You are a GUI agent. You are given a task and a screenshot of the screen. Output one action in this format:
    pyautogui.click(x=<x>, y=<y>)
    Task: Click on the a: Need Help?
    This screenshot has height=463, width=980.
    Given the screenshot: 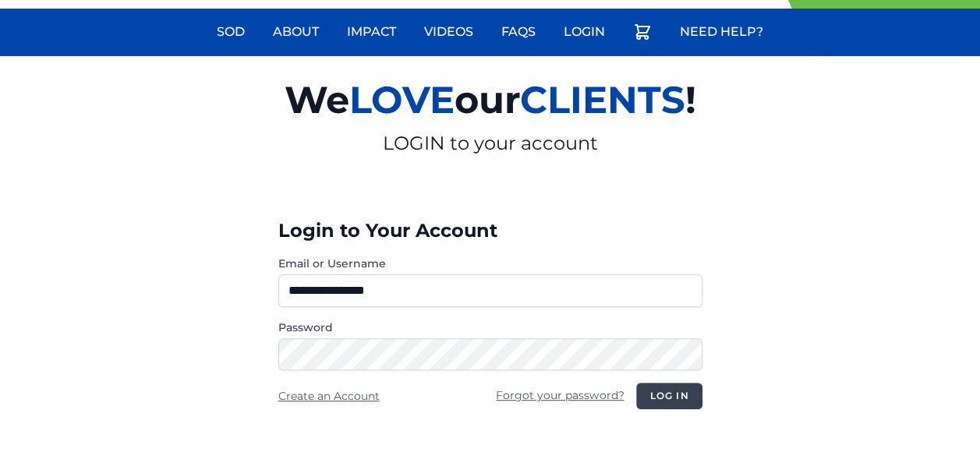 What is the action you would take?
    pyautogui.click(x=722, y=32)
    